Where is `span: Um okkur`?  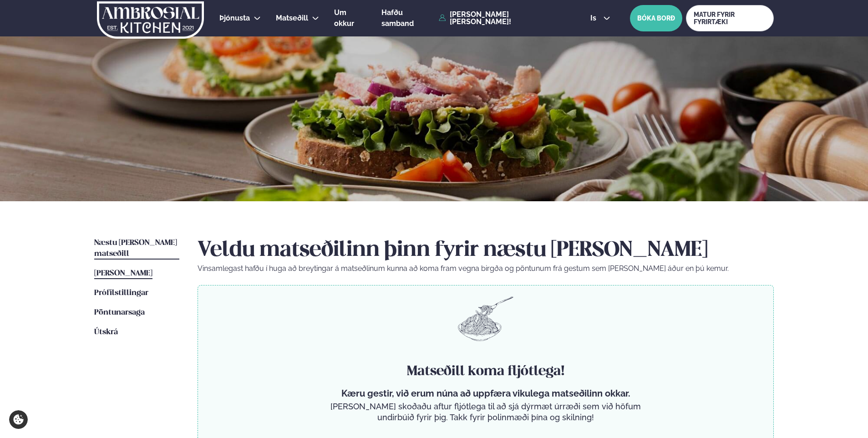 span: Um okkur is located at coordinates (344, 18).